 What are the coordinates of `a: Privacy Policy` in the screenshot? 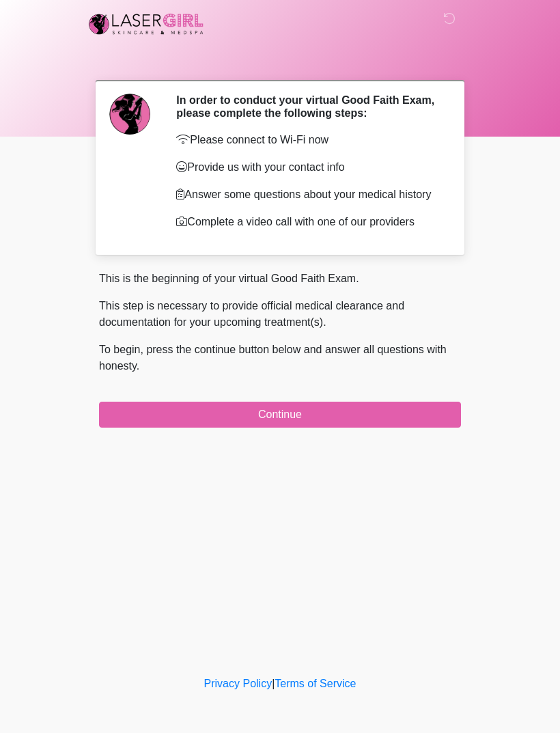 It's located at (239, 684).